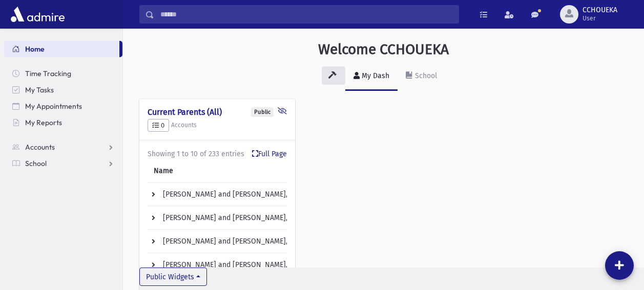 The width and height of the screenshot is (644, 290). What do you see at coordinates (63, 106) in the screenshot?
I see `a: My Appointments` at bounding box center [63, 106].